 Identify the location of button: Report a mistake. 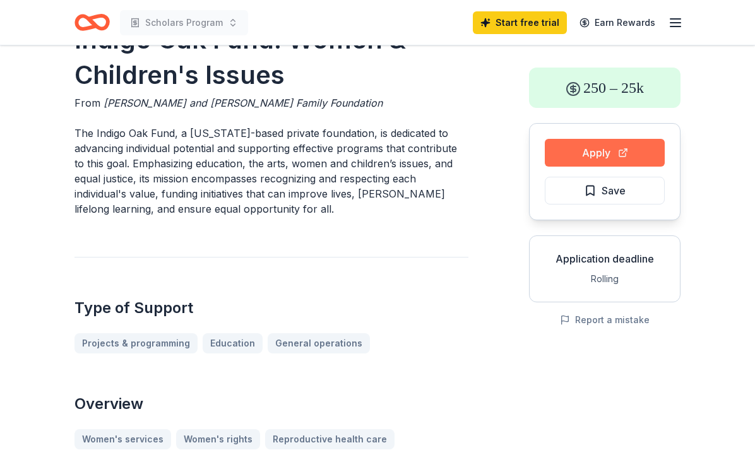
(605, 320).